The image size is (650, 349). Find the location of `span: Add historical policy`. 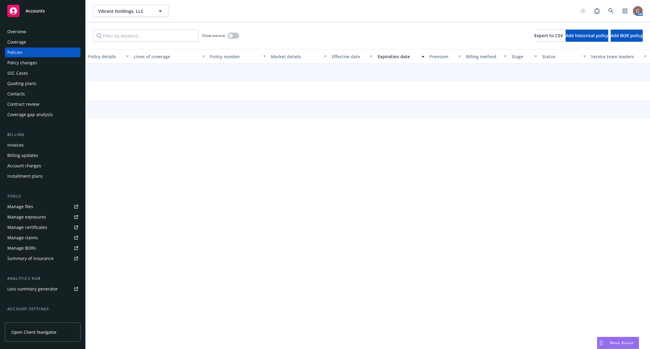

span: Add historical policy is located at coordinates (587, 35).